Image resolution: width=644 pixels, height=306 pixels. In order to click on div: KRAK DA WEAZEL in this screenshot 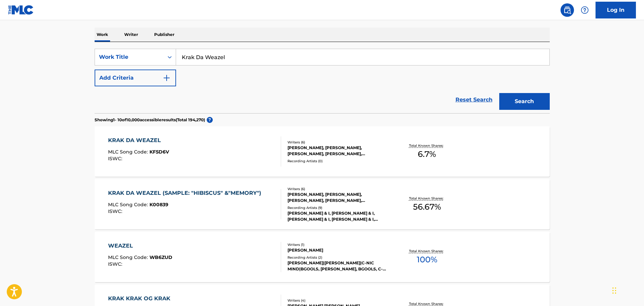, I will do `click(138, 141)`.